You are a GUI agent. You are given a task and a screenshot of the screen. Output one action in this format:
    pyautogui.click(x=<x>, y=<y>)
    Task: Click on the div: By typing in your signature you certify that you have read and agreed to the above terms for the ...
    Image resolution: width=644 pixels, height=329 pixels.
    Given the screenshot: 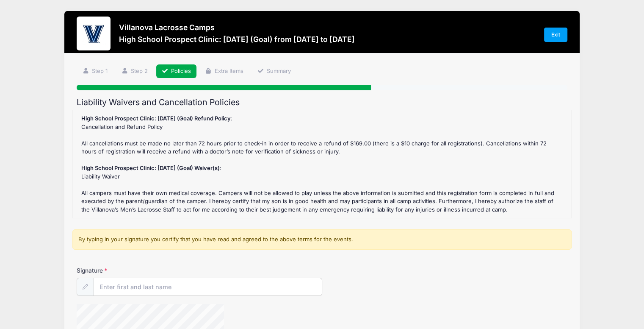 What is the action you would take?
    pyautogui.click(x=322, y=240)
    